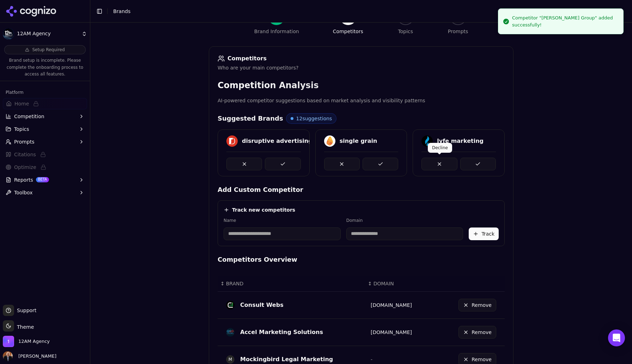 This screenshot has width=632, height=364. Describe the element at coordinates (122, 11) in the screenshot. I see `span: Brands` at that location.